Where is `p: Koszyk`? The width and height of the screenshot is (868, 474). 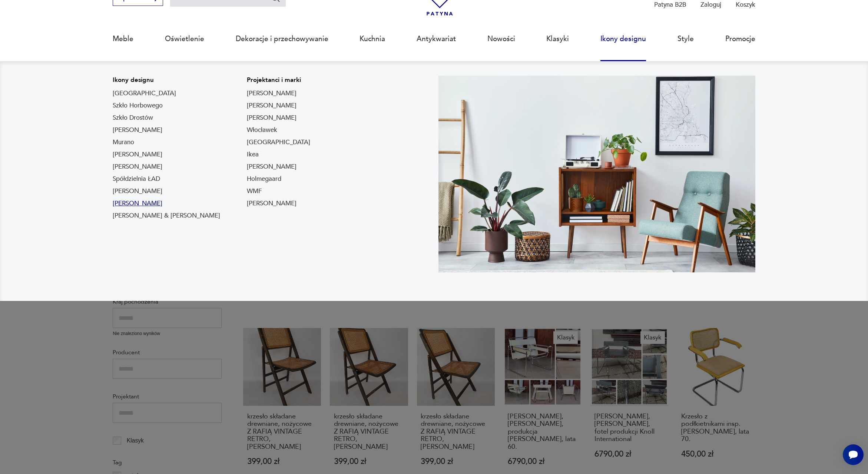
p: Koszyk is located at coordinates (745, 4).